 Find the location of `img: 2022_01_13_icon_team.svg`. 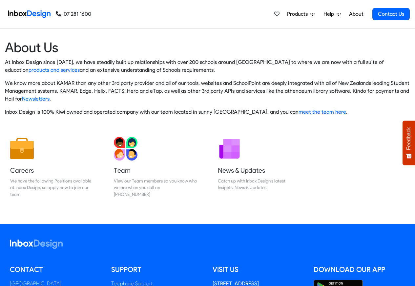

img: 2022_01_13_icon_team.svg is located at coordinates (126, 149).